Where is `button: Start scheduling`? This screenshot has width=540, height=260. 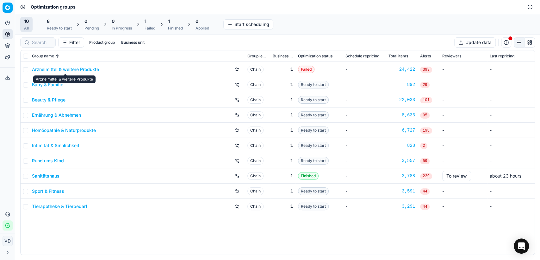
button: Start scheduling is located at coordinates (249, 24).